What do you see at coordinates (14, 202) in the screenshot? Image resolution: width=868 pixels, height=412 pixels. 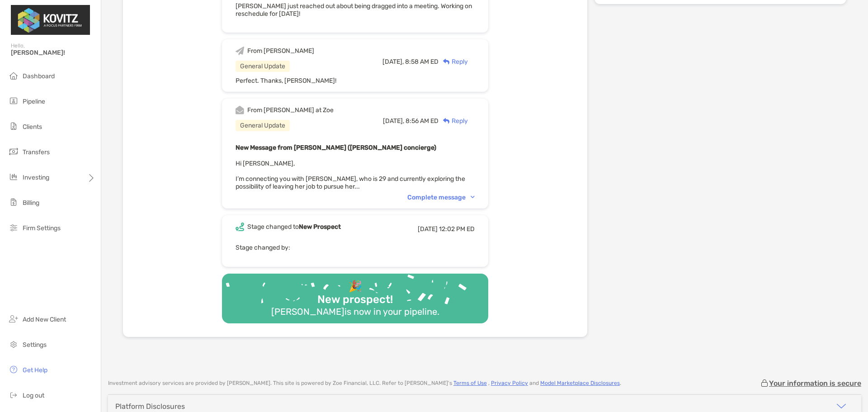 I see `img: billing icon` at bounding box center [14, 202].